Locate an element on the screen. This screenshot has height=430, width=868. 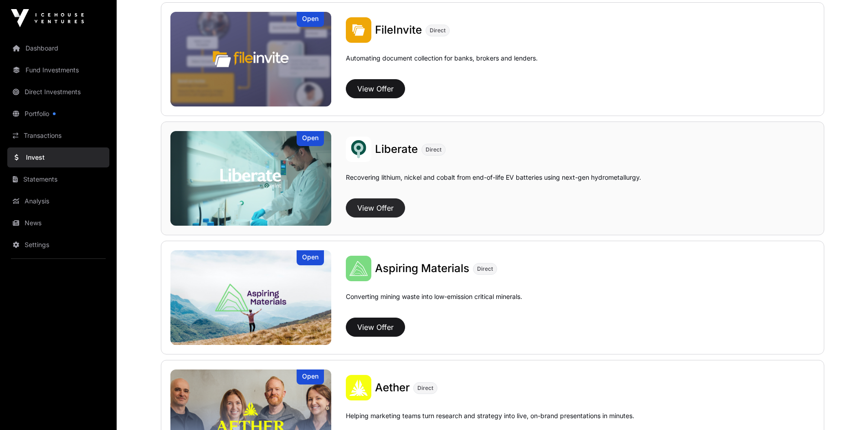
a: Portfolio is located at coordinates (59, 114).